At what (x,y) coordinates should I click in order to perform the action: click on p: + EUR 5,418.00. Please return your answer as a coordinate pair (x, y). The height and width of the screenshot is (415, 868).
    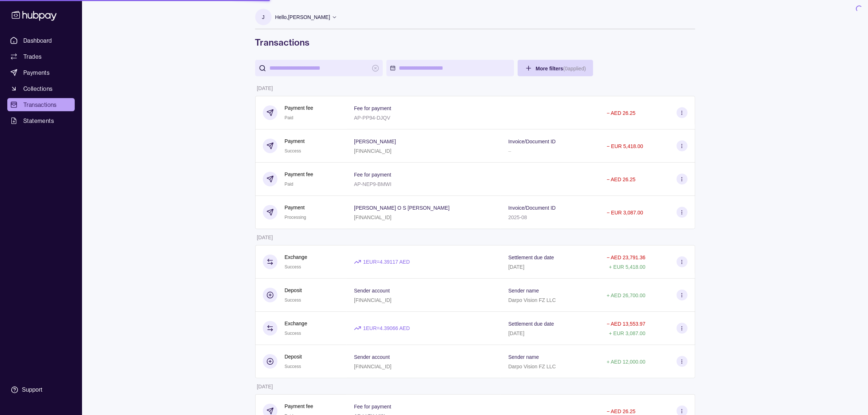
    Looking at the image, I should click on (627, 267).